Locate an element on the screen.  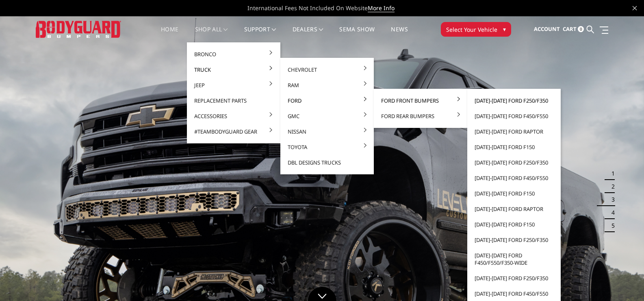
a: Truck is located at coordinates (233, 69).